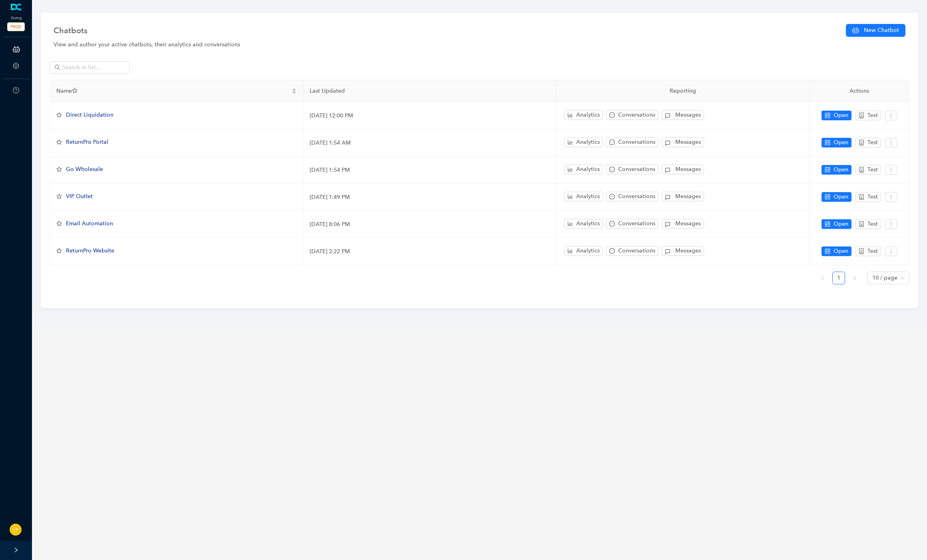 Image resolution: width=927 pixels, height=560 pixels. Describe the element at coordinates (839, 278) in the screenshot. I see `a: 1` at that location.